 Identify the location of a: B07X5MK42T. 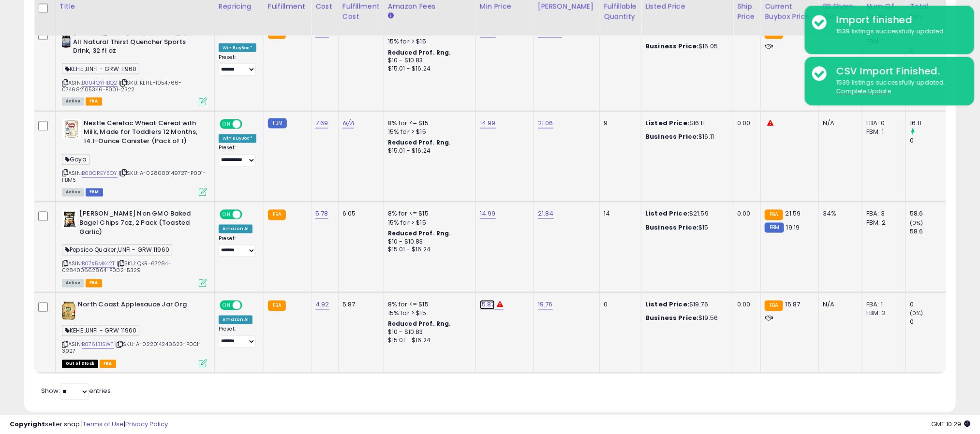
(98, 264).